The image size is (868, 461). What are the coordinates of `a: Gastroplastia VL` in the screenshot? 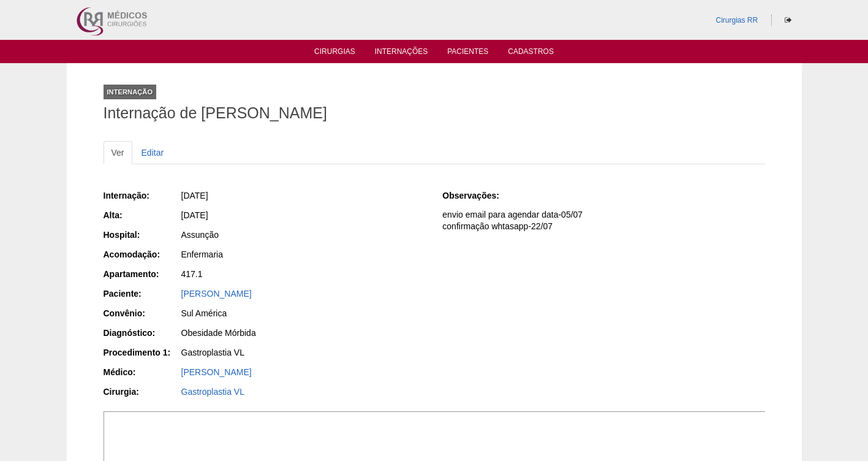 It's located at (213, 392).